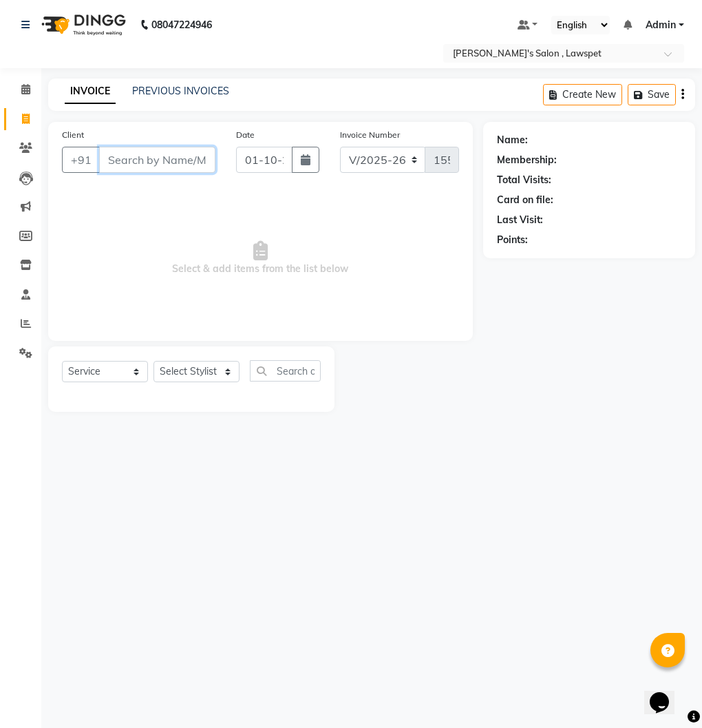 Image resolution: width=702 pixels, height=728 pixels. Describe the element at coordinates (81, 160) in the screenshot. I see `button: +91` at that location.